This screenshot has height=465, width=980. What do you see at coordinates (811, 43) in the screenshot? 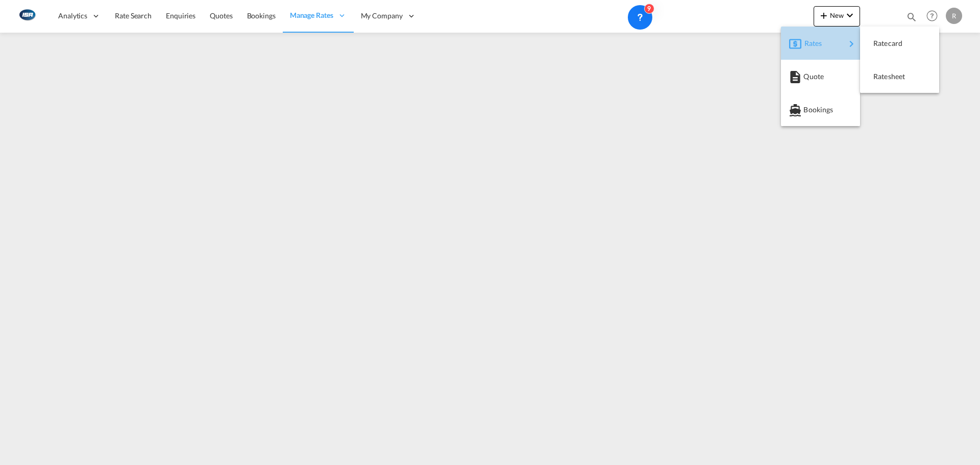
I see `span: Rates` at bounding box center [811, 43].